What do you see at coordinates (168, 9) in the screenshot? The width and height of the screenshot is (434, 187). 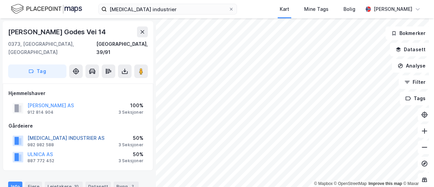 I see `input: Søk på adresse, matrikkel, gårdeiere, leietakere eller personer` at bounding box center [168, 9].